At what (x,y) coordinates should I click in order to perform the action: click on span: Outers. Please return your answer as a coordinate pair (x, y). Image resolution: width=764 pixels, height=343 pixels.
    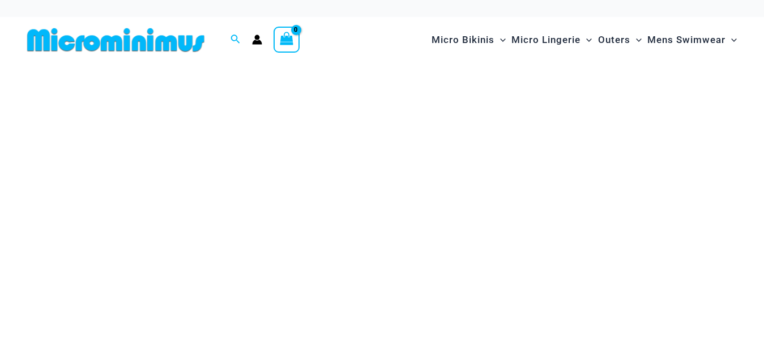
    Looking at the image, I should click on (614, 40).